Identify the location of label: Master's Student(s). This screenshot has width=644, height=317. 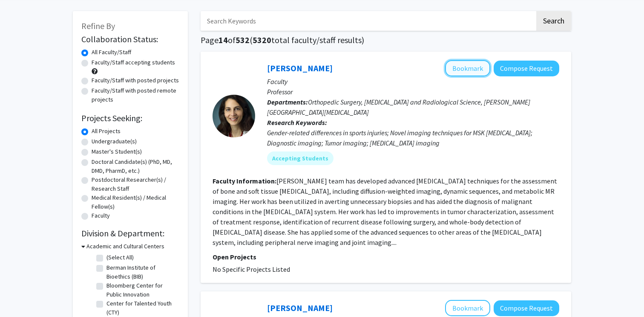
(117, 151).